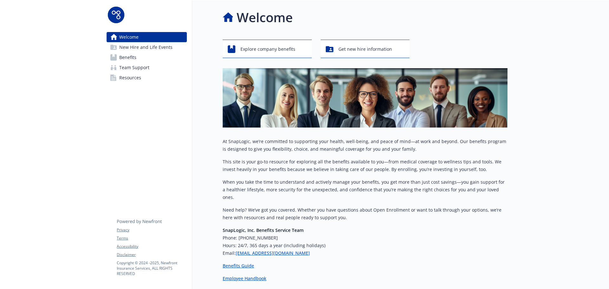 This screenshot has width=609, height=289. Describe the element at coordinates (147, 47) in the screenshot. I see `a: New Hire and Life Events` at that location.